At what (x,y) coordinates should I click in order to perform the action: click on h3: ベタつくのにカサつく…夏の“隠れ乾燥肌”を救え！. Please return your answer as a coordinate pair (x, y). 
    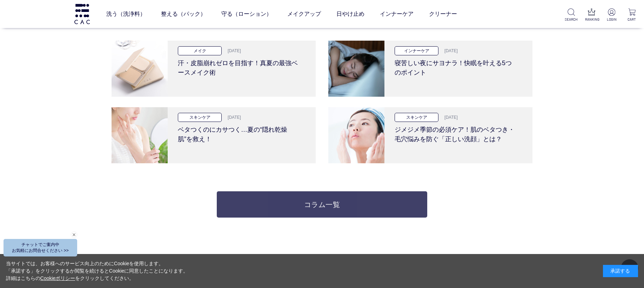
    Looking at the image, I should click on (239, 133).